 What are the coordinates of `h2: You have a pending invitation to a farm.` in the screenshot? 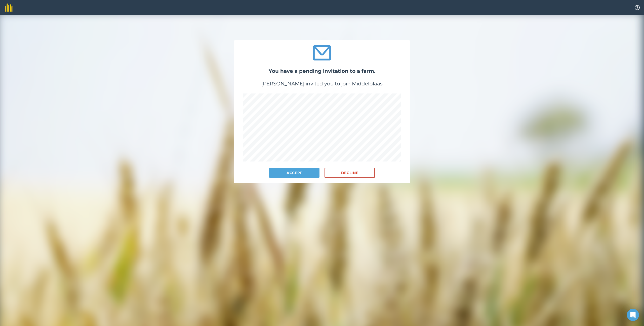 It's located at (322, 71).